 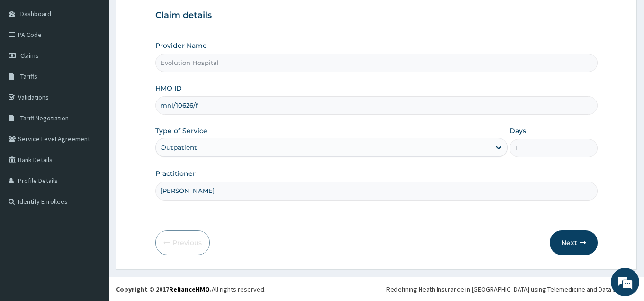 I want to click on div: Minimize live chat window, so click(x=167, y=16).